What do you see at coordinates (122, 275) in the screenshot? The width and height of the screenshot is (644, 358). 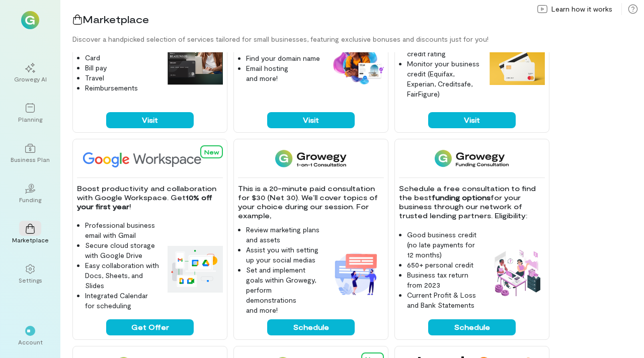 I see `li: Easy collaboration with Docs, Sheets, and Slides` at bounding box center [122, 275].